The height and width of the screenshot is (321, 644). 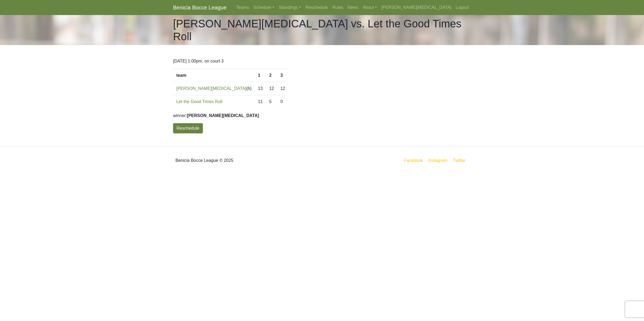 I want to click on th: 2, so click(x=271, y=75).